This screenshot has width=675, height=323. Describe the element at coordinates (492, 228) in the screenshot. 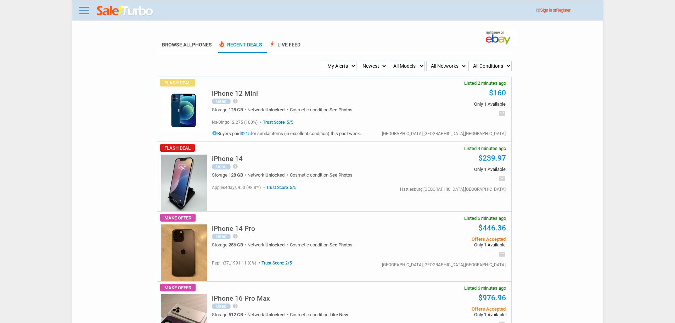

I see `a: $446.36` at that location.